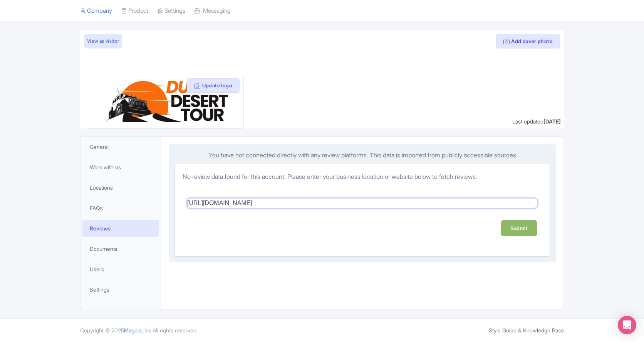 This screenshot has width=644, height=342. What do you see at coordinates (103, 249) in the screenshot?
I see `span: Documents` at bounding box center [103, 249].